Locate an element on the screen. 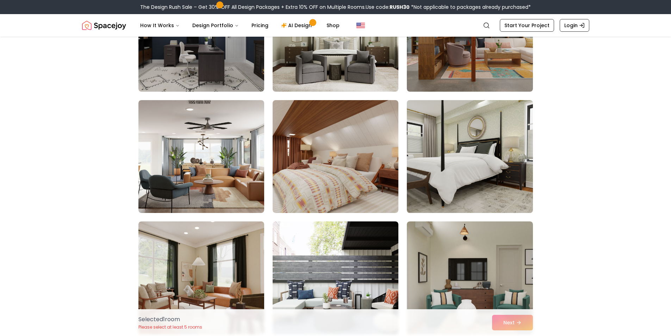  span: *Not applicable to packages already purchased* is located at coordinates (470, 7).